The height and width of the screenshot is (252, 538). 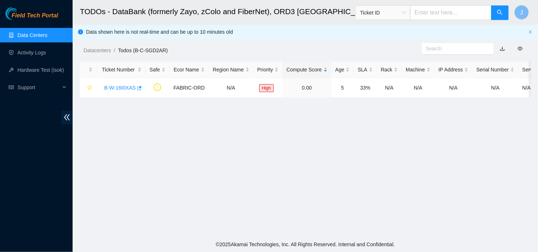 What do you see at coordinates (455, 49) in the screenshot?
I see `input: Search` at bounding box center [455, 49].